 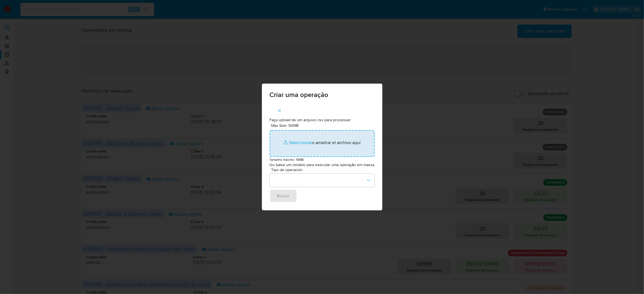 What do you see at coordinates (322, 120) in the screenshot?
I see `p: Faça upload de um arquivo csv para processar:` at bounding box center [322, 120].